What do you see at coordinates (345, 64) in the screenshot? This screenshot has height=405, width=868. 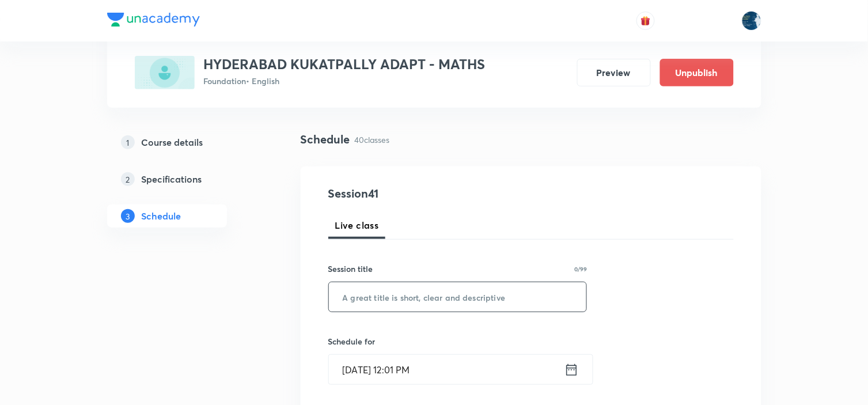 I see `h3: HYDERABAD KUKATPALLY ADAPT - MATHS` at bounding box center [345, 64].